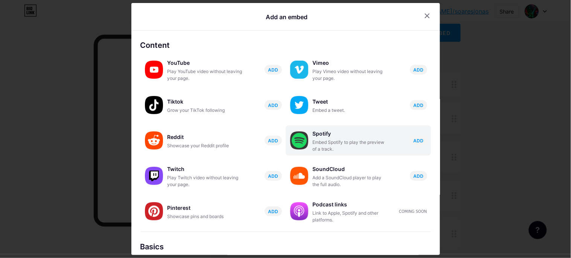 This screenshot has width=571, height=258. What do you see at coordinates (154, 140) in the screenshot?
I see `img: reddit` at bounding box center [154, 140].